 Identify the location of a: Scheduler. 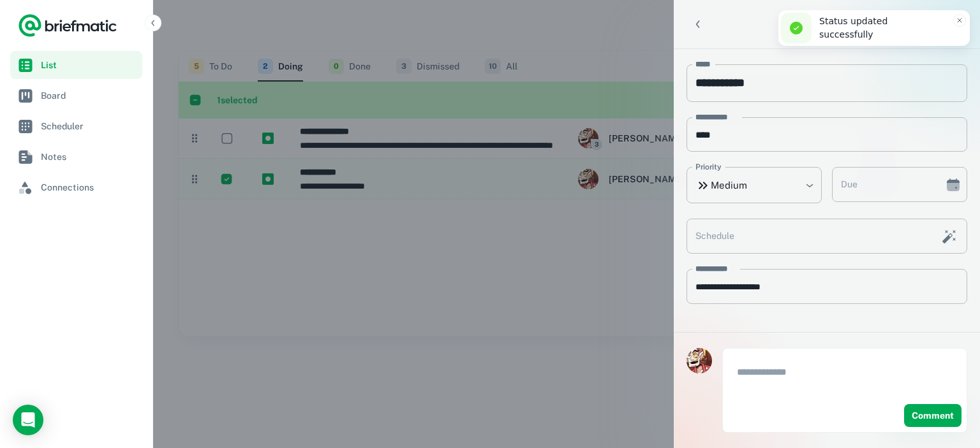
(76, 126).